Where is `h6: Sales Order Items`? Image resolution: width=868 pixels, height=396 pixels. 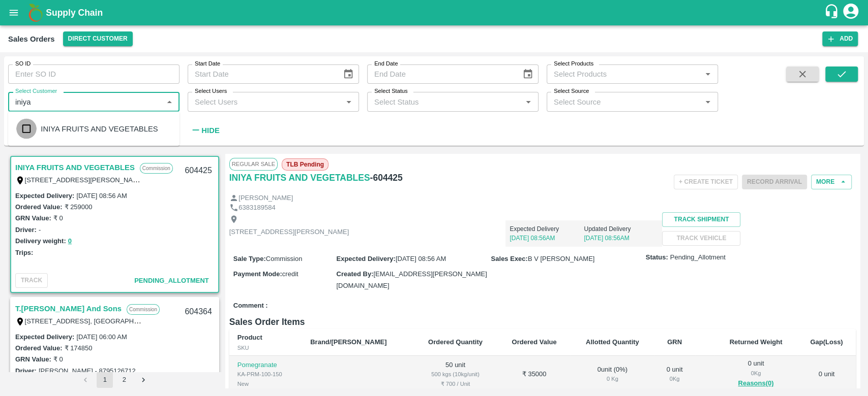 h6: Sales Order Items is located at coordinates (542, 322).